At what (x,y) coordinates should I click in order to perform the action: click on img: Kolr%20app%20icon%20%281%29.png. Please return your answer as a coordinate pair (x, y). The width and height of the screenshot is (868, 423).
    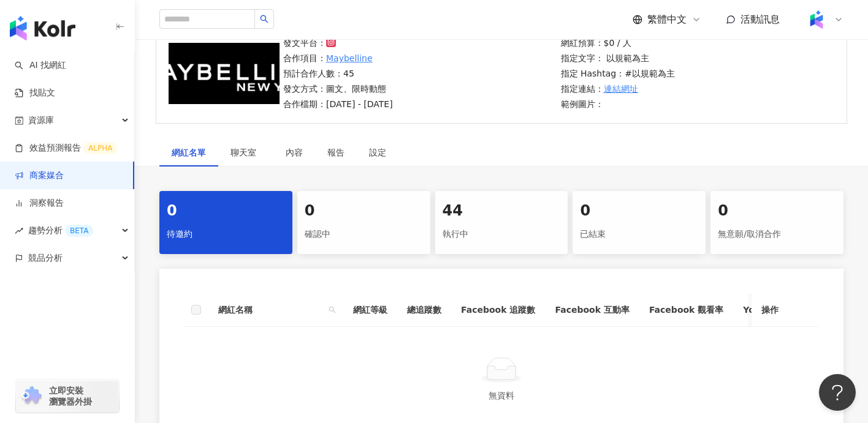
    Looking at the image, I should click on (817, 20).